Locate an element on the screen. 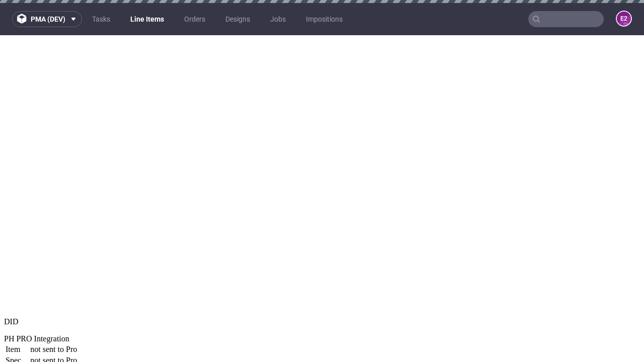 The image size is (644, 362). td: Item is located at coordinates (17, 314).